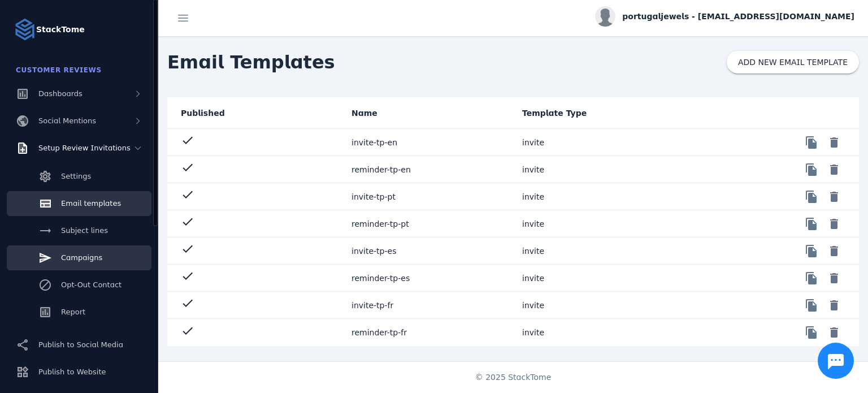 The height and width of the screenshot is (393, 868). I want to click on span: Customer Reviews, so click(59, 71).